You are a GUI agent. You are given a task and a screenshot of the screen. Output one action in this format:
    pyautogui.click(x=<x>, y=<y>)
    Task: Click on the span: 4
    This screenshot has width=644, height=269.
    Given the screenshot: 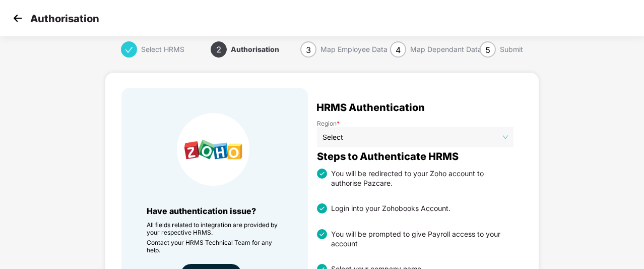 What is the action you would take?
    pyautogui.click(x=399, y=50)
    